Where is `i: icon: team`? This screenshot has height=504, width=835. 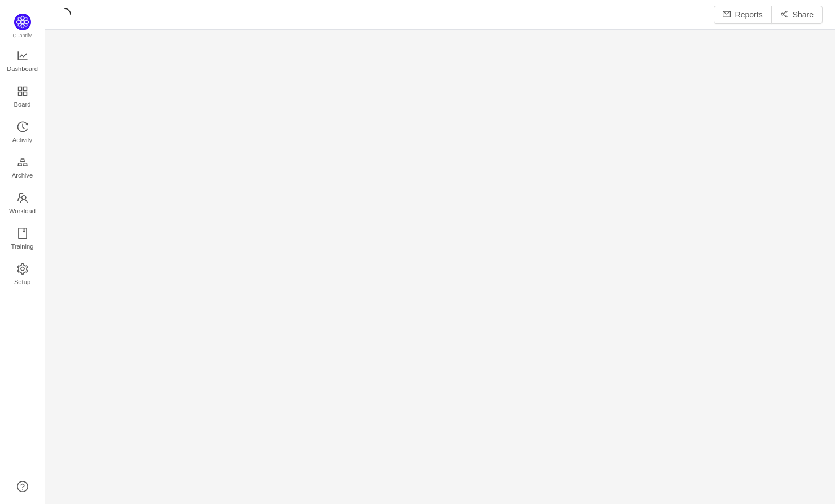
i: icon: team is located at coordinates (23, 198).